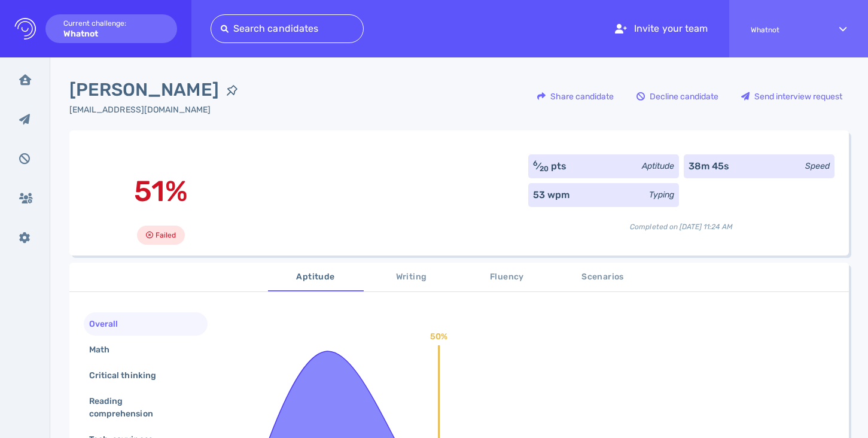  What do you see at coordinates (603, 277) in the screenshot?
I see `span: Scenarios` at bounding box center [603, 277].